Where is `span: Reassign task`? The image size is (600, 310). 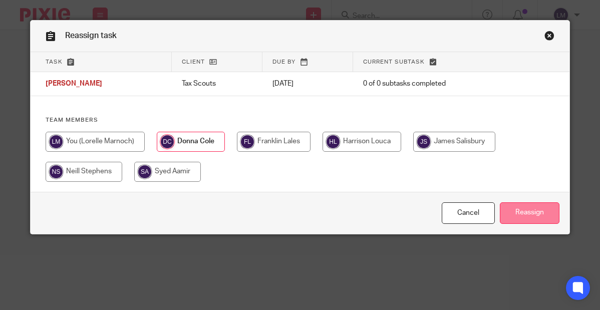
span: Reassign task is located at coordinates (91, 36).